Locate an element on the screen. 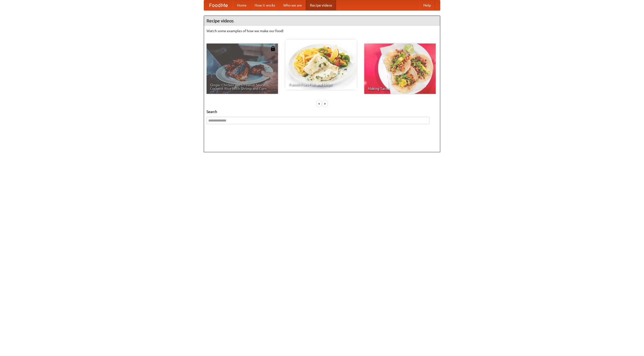 Image resolution: width=644 pixels, height=356 pixels. a: Home is located at coordinates (242, 5).